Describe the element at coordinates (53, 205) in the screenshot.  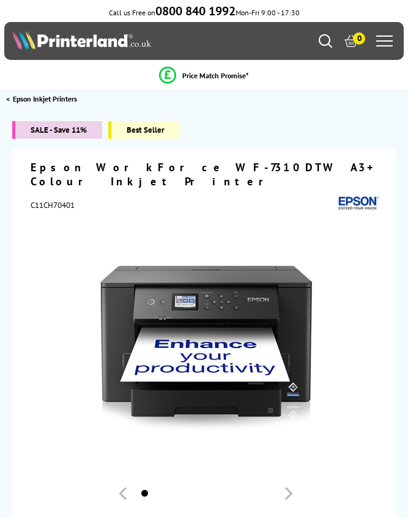
I see `span: C11CH70401` at that location.